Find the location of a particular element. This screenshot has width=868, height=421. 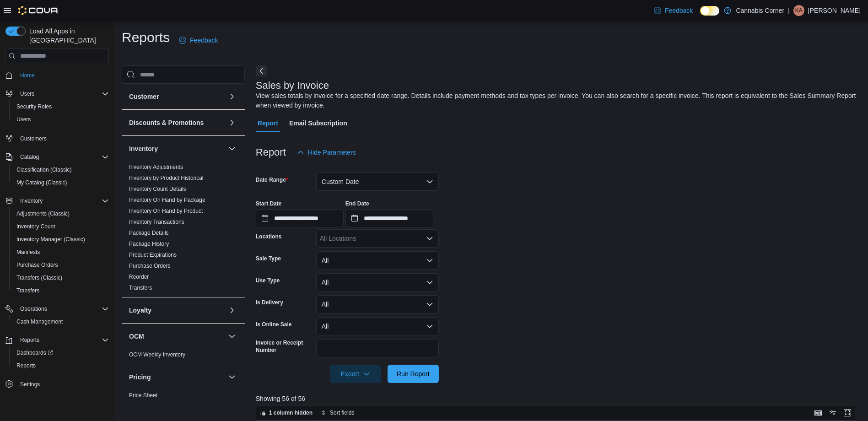

span: Inventory is located at coordinates (31, 201).